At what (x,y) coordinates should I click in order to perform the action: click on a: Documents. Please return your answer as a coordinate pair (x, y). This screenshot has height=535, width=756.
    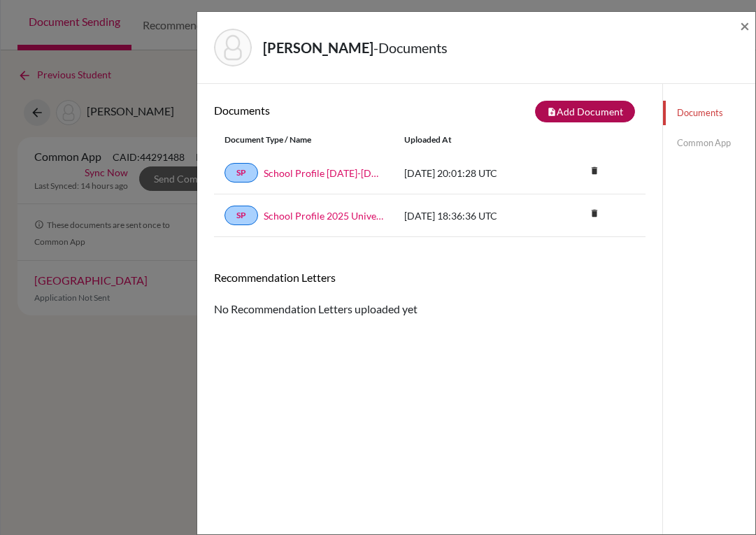
    Looking at the image, I should click on (709, 112).